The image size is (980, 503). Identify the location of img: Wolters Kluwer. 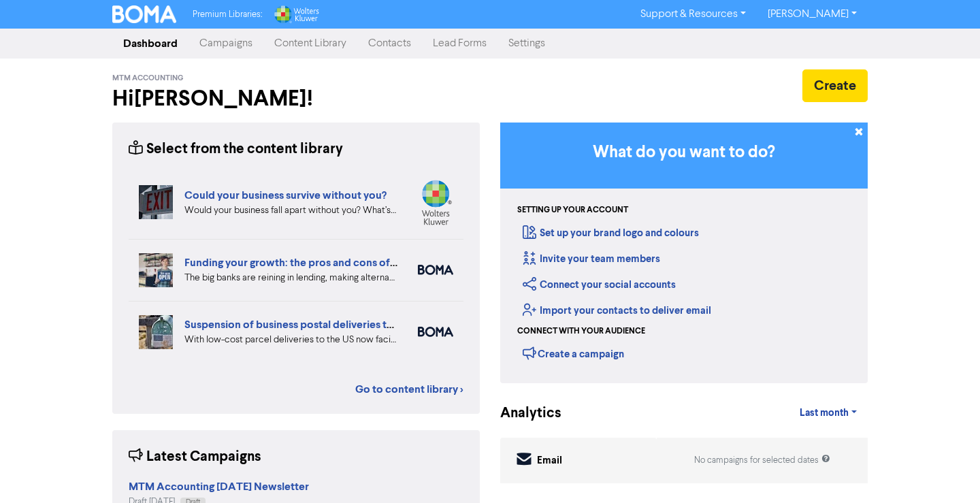
(296, 14).